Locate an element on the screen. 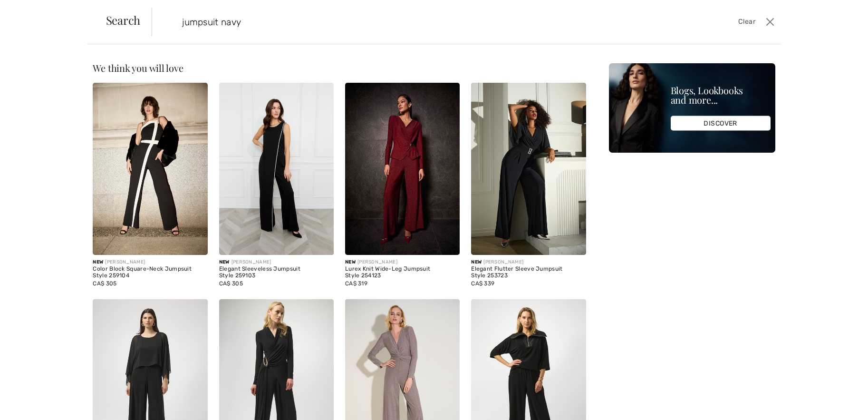 This screenshot has width=868, height=420. a: Lurex Knit Wide-Leg Jumpsuit Style 254123. Deep cherry is located at coordinates (403, 169).